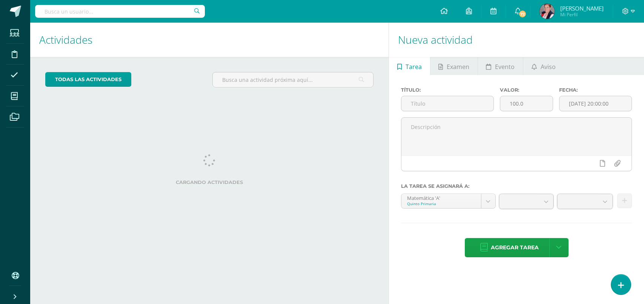  I want to click on a: Tarea, so click(409, 66).